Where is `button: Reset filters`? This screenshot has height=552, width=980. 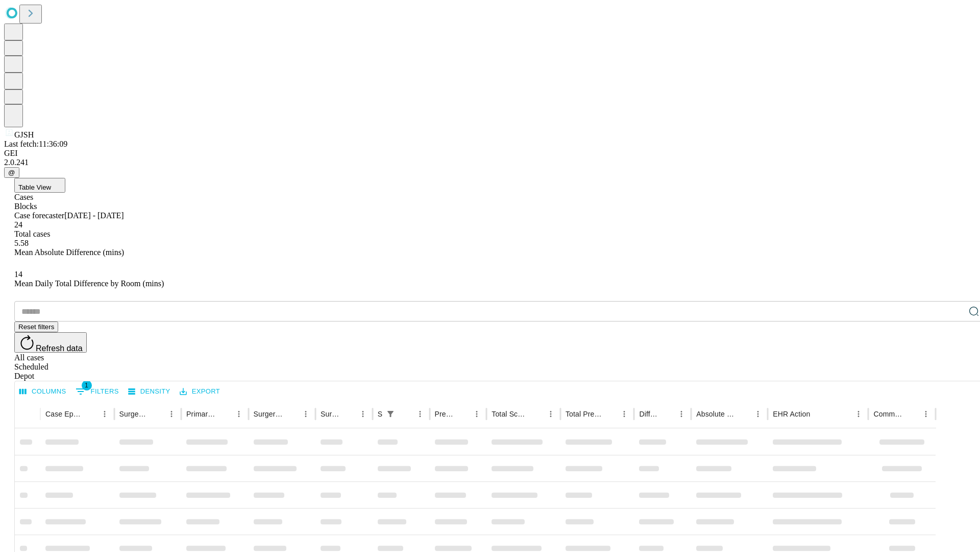
button: Reset filters is located at coordinates (36, 326).